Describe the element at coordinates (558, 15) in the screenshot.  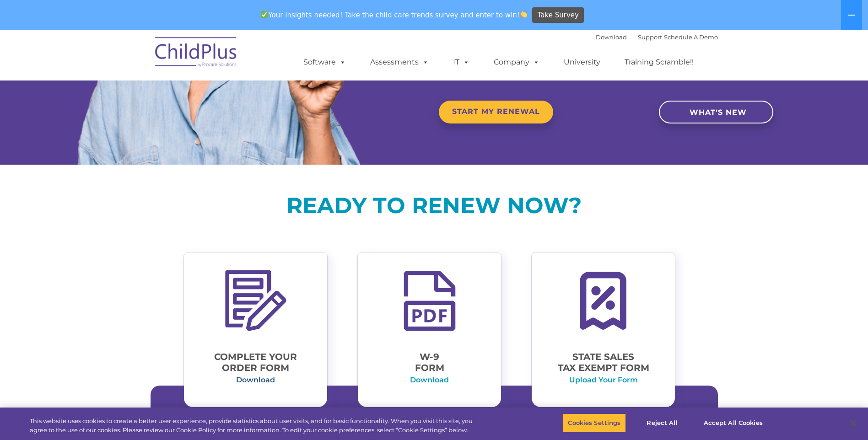
I see `a: Take Survey` at that location.